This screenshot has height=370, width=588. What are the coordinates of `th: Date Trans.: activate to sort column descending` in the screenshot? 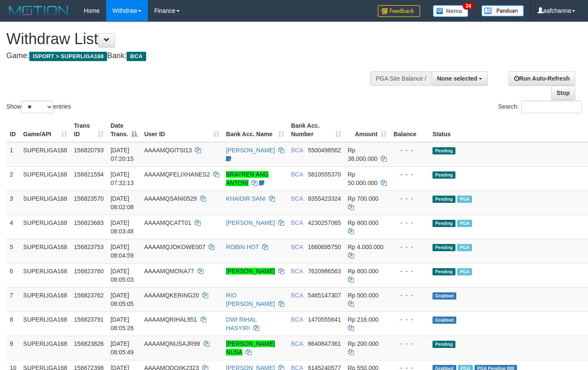 It's located at (124, 130).